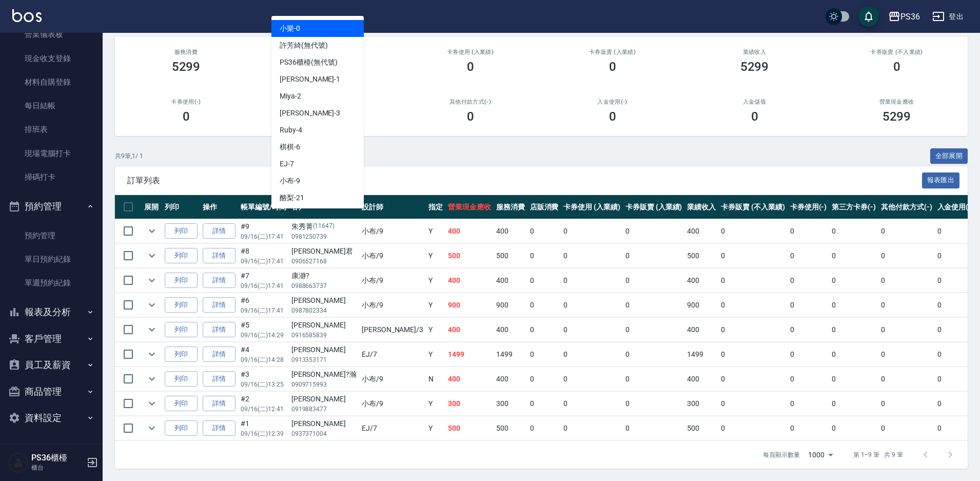  What do you see at coordinates (612, 52) in the screenshot?
I see `h2: 卡券販賣 (入業績)` at bounding box center [612, 52].